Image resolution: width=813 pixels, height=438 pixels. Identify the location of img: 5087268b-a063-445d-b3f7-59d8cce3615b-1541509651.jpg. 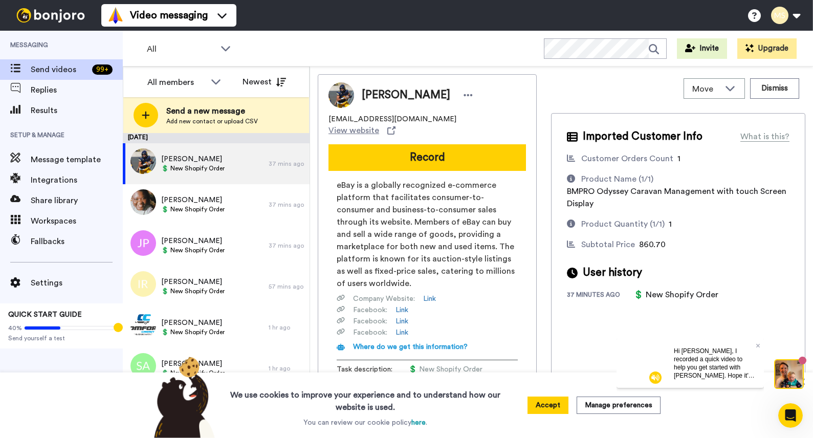
(15, 16).